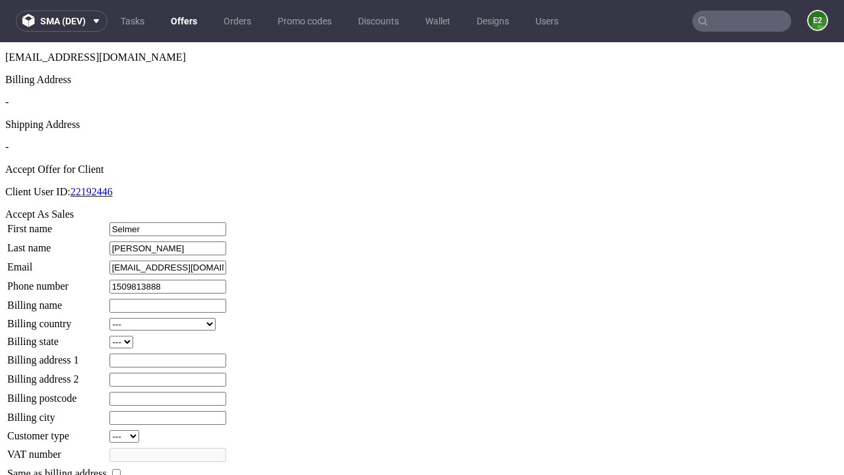 Image resolution: width=844 pixels, height=475 pixels. Describe the element at coordinates (422, 38) in the screenshot. I see `div: Billing Address` at that location.